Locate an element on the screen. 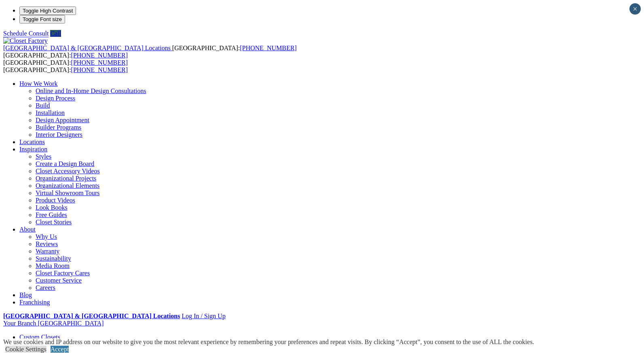 The image size is (644, 353). a: Look Books is located at coordinates (52, 207).